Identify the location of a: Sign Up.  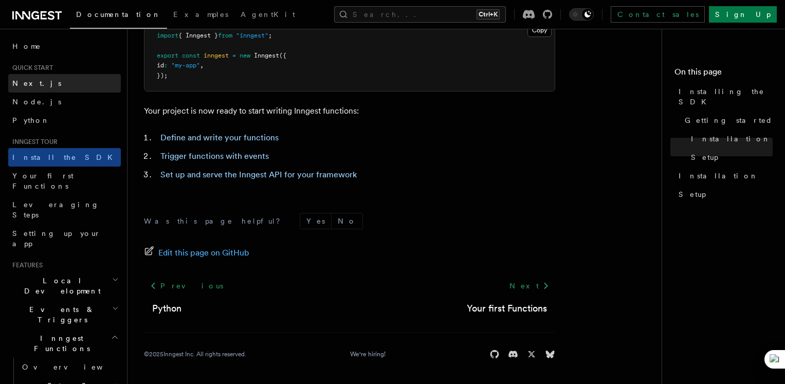
(743, 14).